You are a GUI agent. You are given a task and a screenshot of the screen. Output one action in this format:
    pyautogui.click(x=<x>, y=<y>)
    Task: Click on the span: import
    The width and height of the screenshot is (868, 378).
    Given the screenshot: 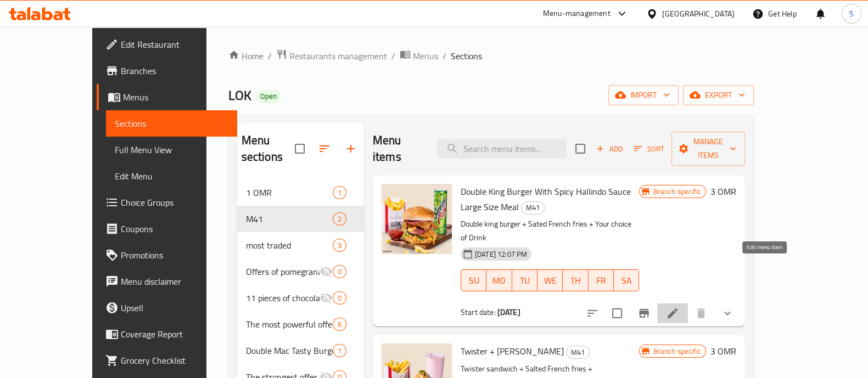 What is the action you would take?
    pyautogui.click(x=643, y=95)
    